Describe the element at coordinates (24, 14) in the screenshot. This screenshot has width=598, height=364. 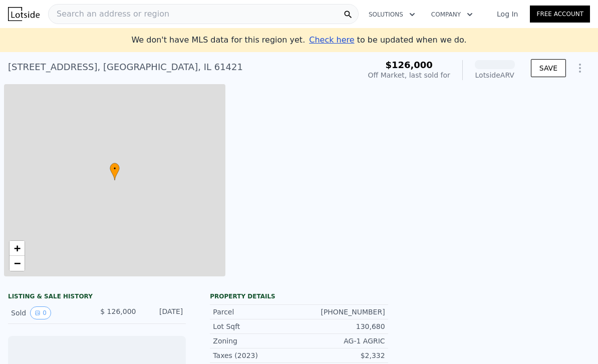
I see `img: Lotside` at that location.